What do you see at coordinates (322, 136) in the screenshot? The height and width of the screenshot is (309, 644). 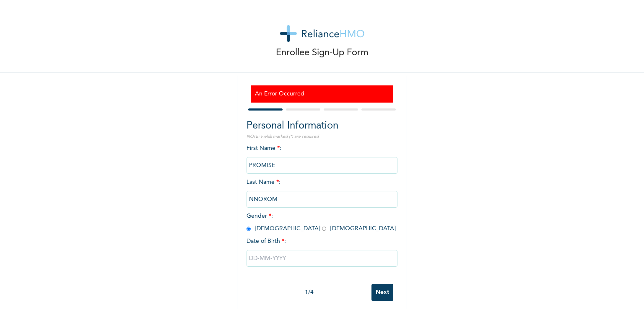 I see `p: NOTE: Fields marked (*) are required` at bounding box center [322, 136].